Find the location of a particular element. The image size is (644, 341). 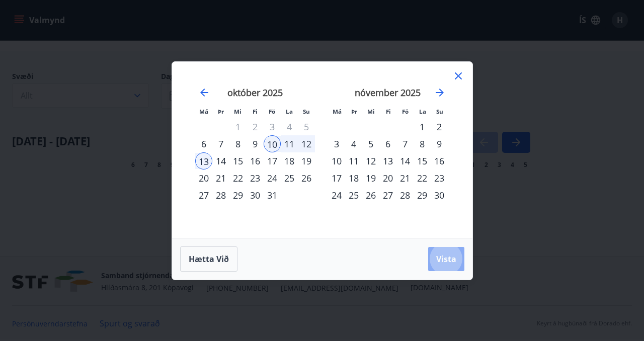

small: Fö is located at coordinates (404, 111).